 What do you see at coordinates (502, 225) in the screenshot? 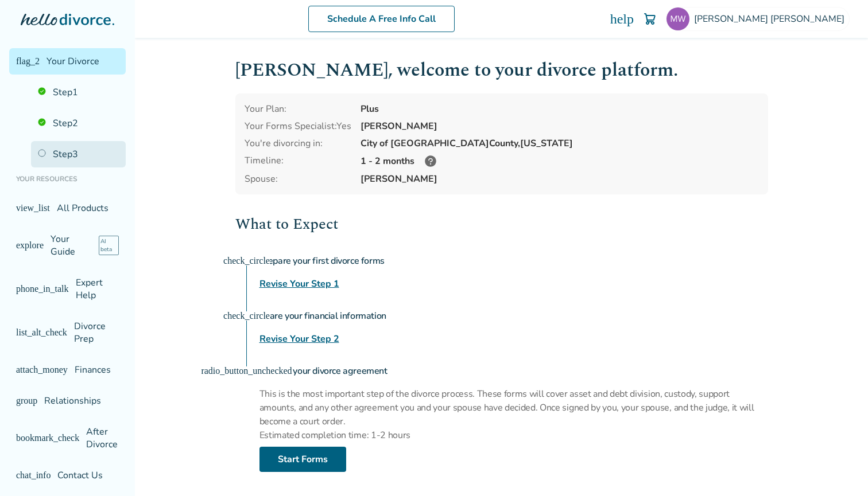
I see `h2: What to Expect` at bounding box center [502, 225].